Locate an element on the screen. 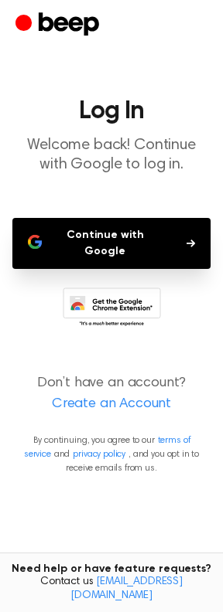  a: Create an Account is located at coordinates (111, 404).